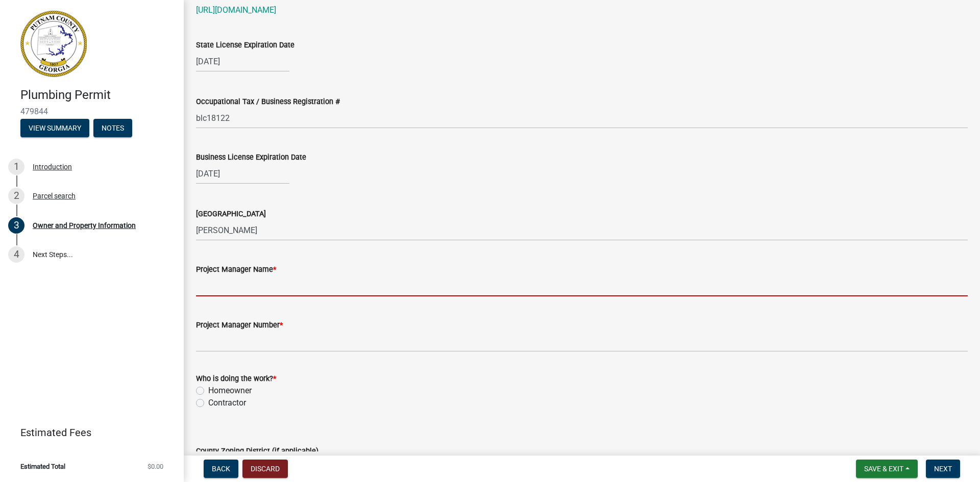 The width and height of the screenshot is (980, 482). What do you see at coordinates (92, 111) in the screenshot?
I see `span: 479844` at bounding box center [92, 111].